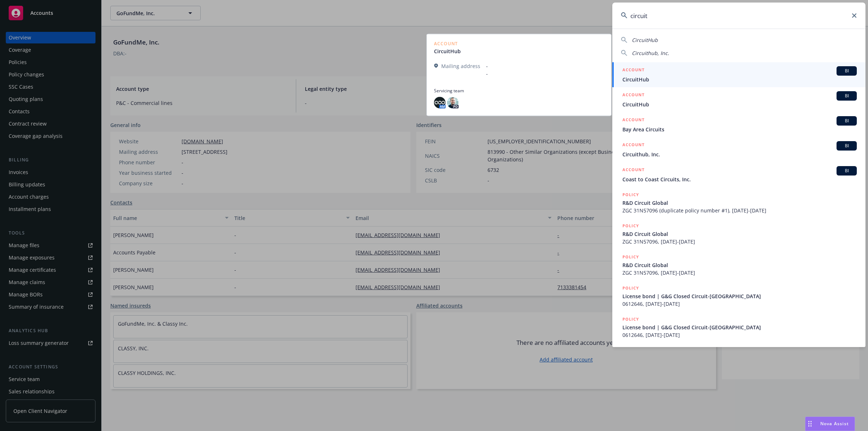 The image size is (868, 431). Describe the element at coordinates (739, 16) in the screenshot. I see `input: Search...` at that location.